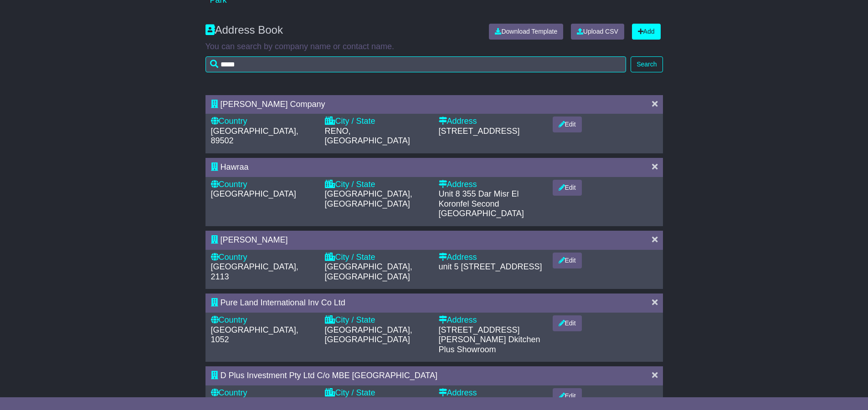 This screenshot has height=410, width=868. What do you see at coordinates (489, 344) in the screenshot?
I see `span: Dkitchen Plus Showroom` at bounding box center [489, 344].